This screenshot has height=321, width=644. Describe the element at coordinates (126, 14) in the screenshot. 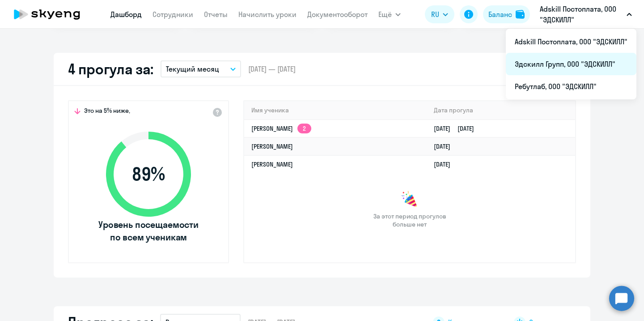

I see `a: Дашборд` at that location.